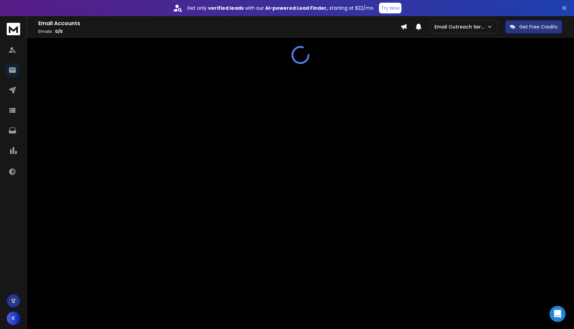 Image resolution: width=574 pixels, height=329 pixels. I want to click on button: Get Free Credits, so click(533, 27).